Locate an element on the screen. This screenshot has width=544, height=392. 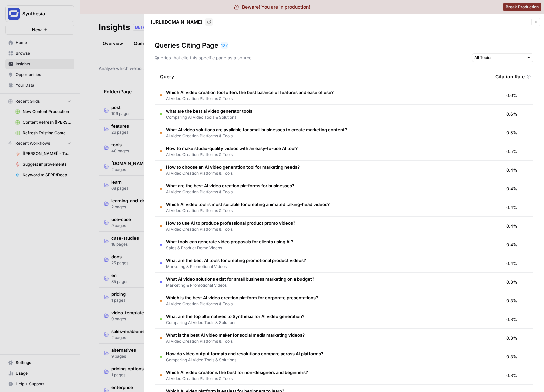
span: Which AI video creator is the best for non-designers and beginners? is located at coordinates (237, 372).